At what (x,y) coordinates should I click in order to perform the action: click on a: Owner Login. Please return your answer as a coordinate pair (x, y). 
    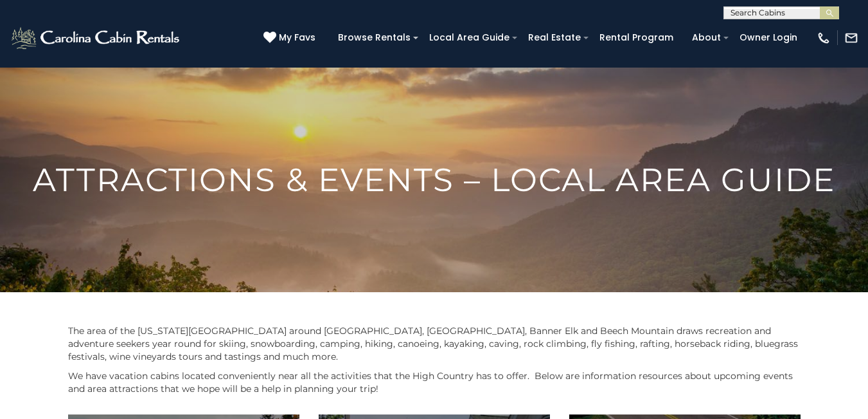
    Looking at the image, I should click on (768, 37).